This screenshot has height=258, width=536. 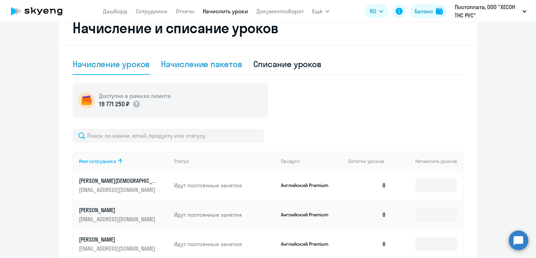 I want to click on div: Начисление уроков, so click(x=111, y=64).